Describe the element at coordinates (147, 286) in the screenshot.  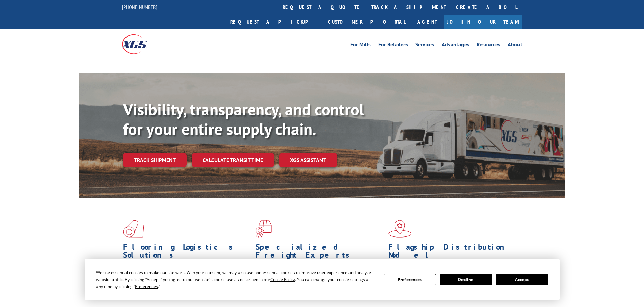
I see `span: Preferences` at that location.